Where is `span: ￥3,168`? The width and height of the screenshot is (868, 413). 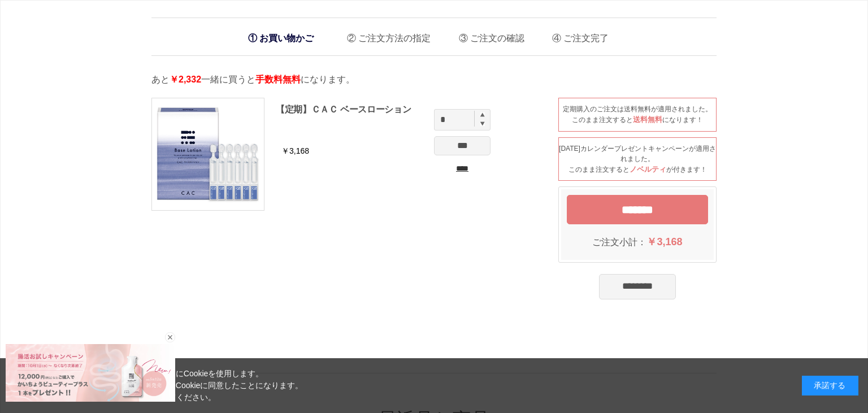
span: ￥3,168 is located at coordinates (664, 242).